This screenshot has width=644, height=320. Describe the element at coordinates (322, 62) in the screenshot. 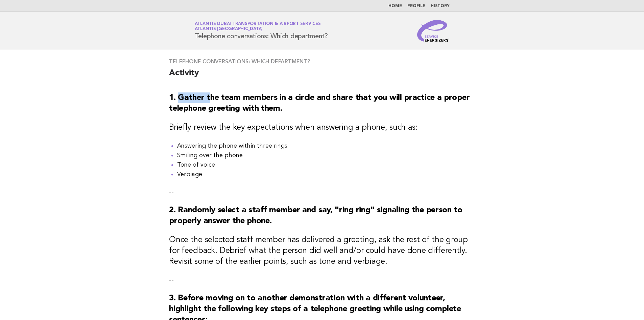

I see `h3: Telephone conversations: Which department?` at that location.